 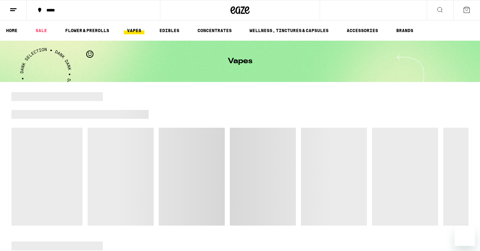 I want to click on a: WELLNESS, TINCTURES & CAPSULES, so click(x=289, y=30).